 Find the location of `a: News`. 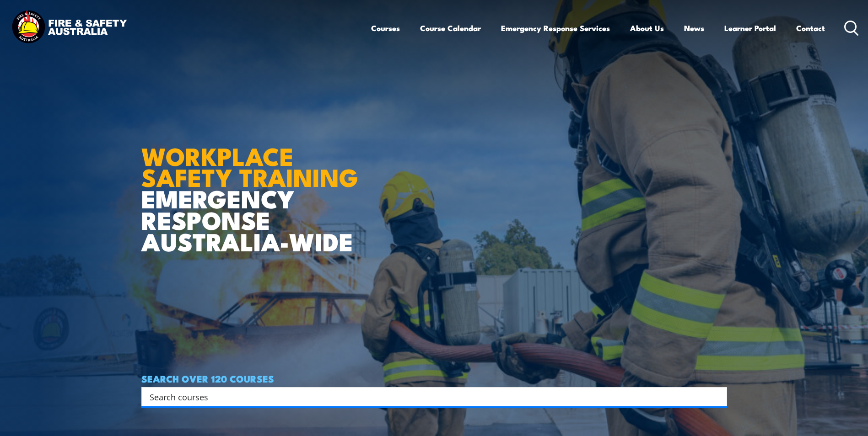

a: News is located at coordinates (694, 28).